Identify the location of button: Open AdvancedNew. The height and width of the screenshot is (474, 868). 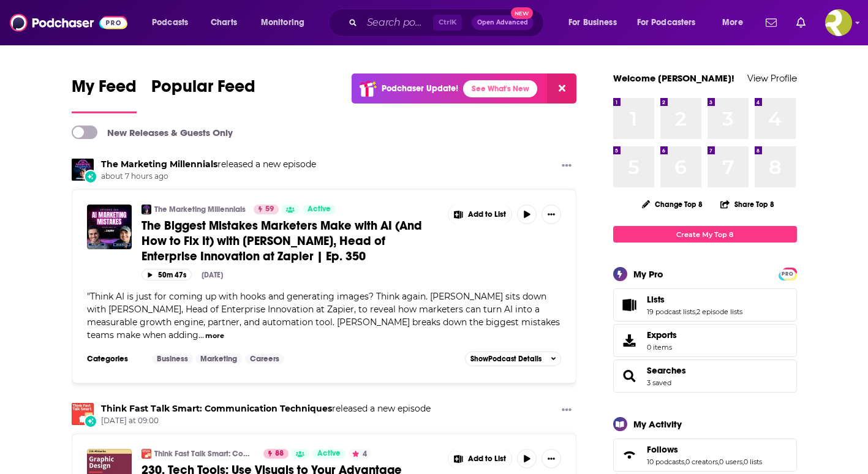
(502, 23).